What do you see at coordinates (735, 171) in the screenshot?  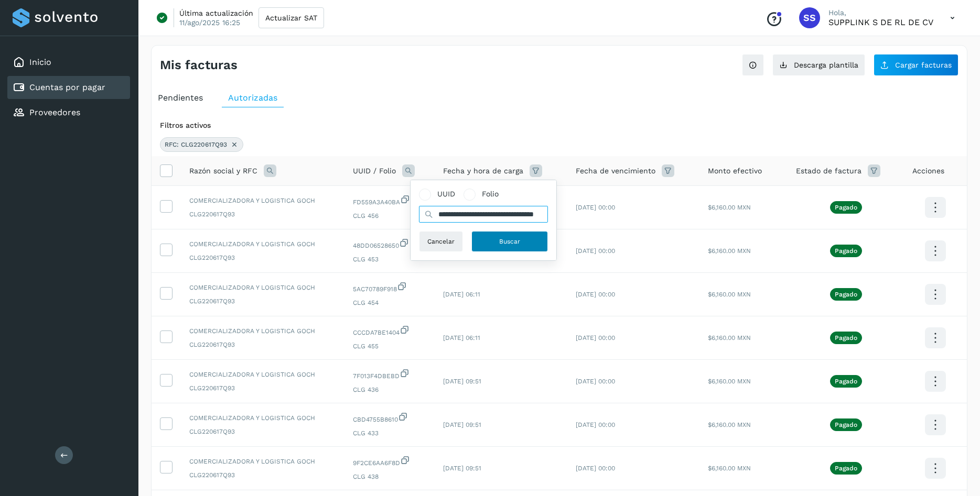 I see `span: Monto efectivo` at bounding box center [735, 171].